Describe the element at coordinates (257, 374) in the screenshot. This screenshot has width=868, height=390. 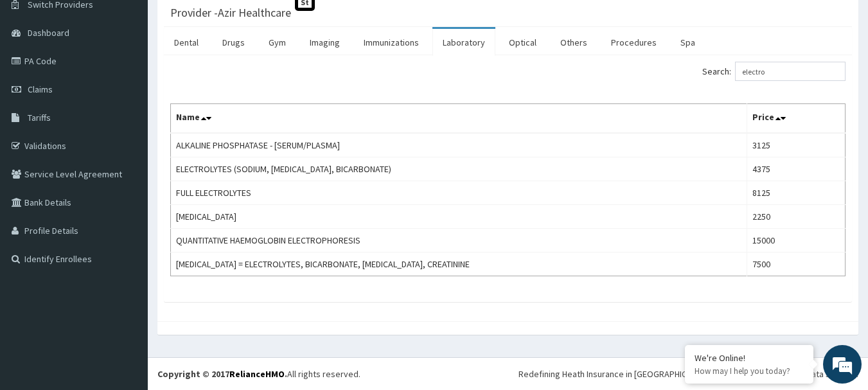
I see `a: RelianceHMO` at that location.